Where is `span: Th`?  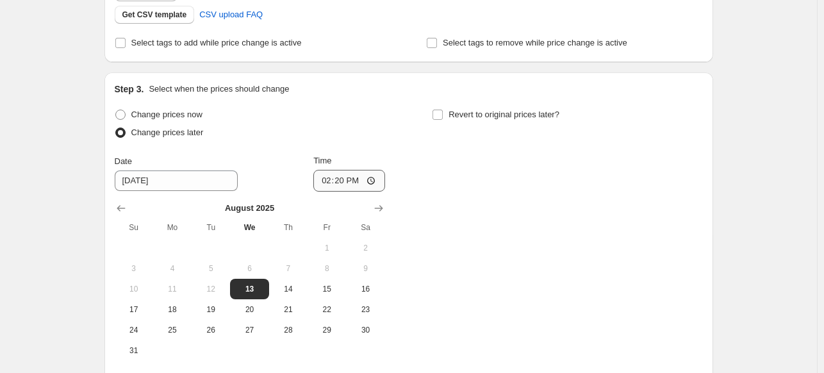 span: Th is located at coordinates (288, 227).